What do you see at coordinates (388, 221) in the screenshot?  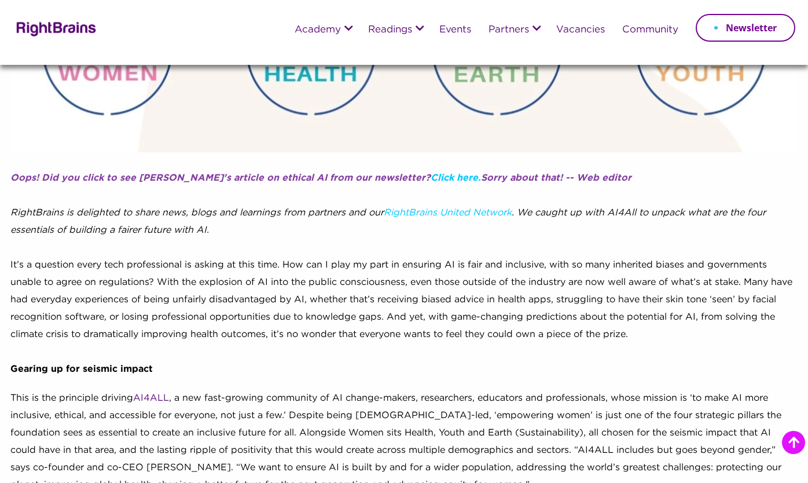 I see `span: RightBrains is delighted to share news, blogs and learnings from partners and our . We caught up ...` at bounding box center [388, 221].